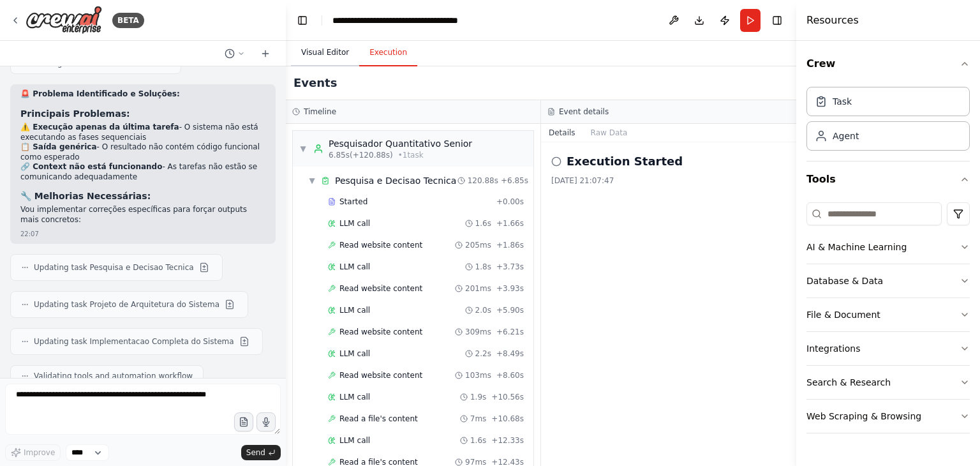 The width and height of the screenshot is (980, 466). I want to click on div: Agent, so click(845, 136).